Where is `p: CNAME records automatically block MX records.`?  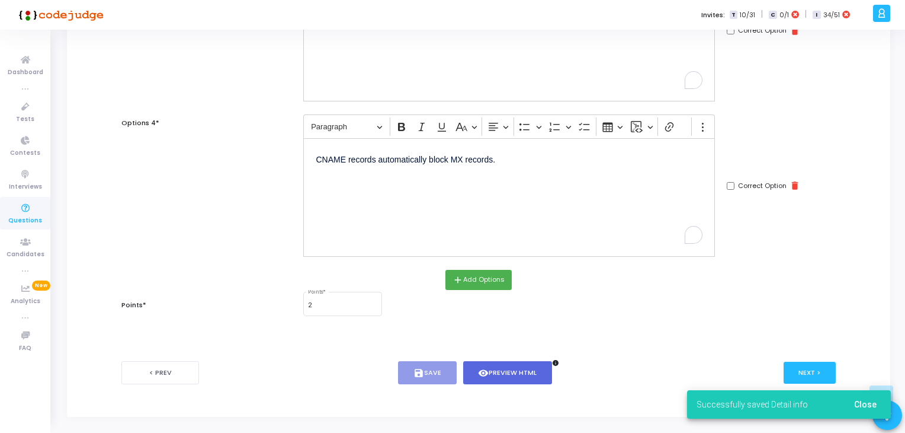
p: CNAME records automatically block MX records. is located at coordinates (509, 158).